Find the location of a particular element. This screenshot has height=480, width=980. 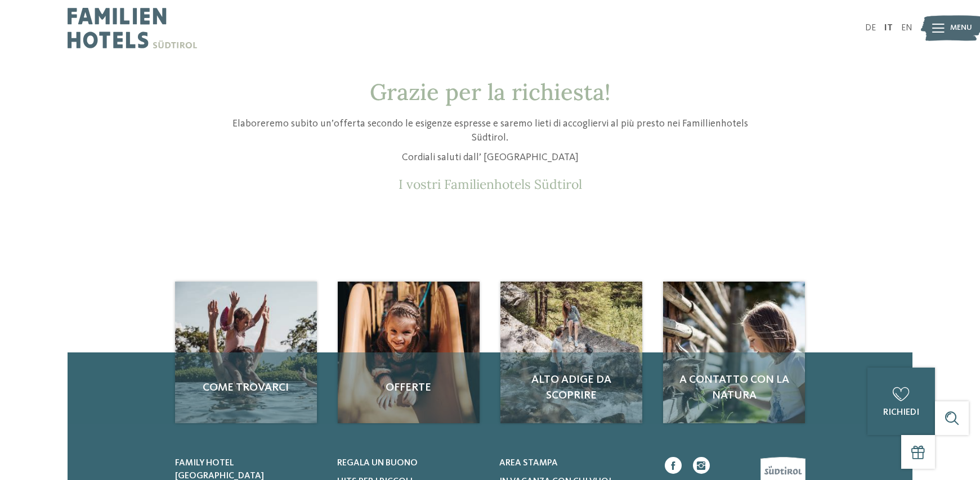

a: EN is located at coordinates (907, 28).